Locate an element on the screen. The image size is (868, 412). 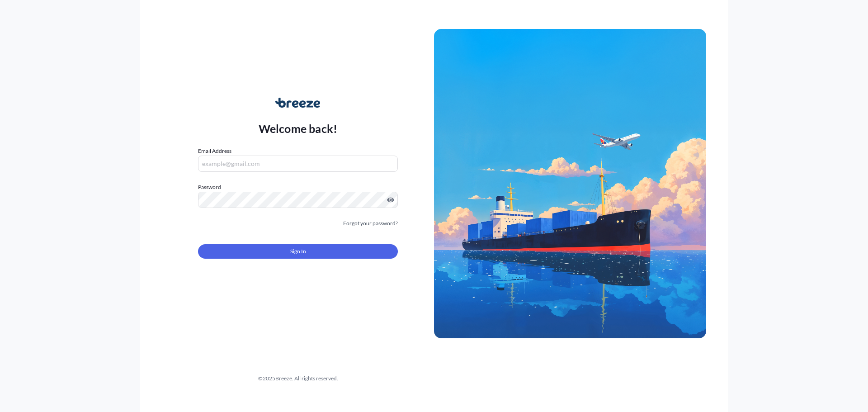
a: Forgot your password? is located at coordinates (370, 224).